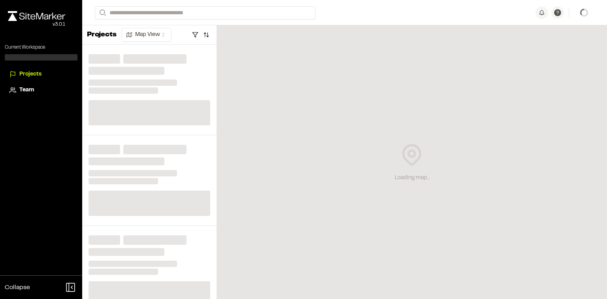 The image size is (607, 299). I want to click on div: Oh geez...please don't..., so click(36, 24).